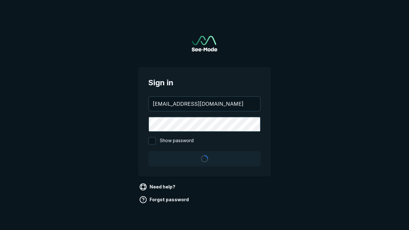 This screenshot has width=409, height=230. I want to click on img: See-Mode Logo, so click(205, 43).